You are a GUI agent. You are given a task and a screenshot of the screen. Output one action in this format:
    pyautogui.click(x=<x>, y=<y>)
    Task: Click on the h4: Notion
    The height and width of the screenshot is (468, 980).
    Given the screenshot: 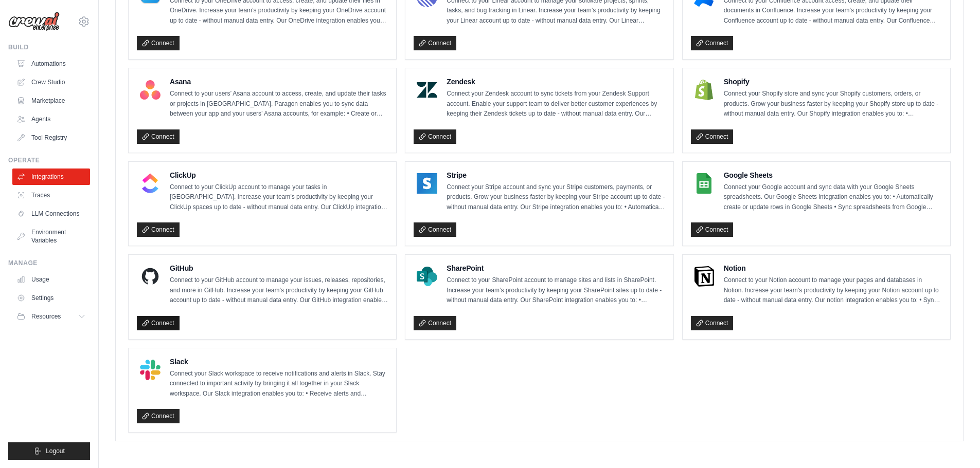 What is the action you would take?
    pyautogui.click(x=833, y=269)
    